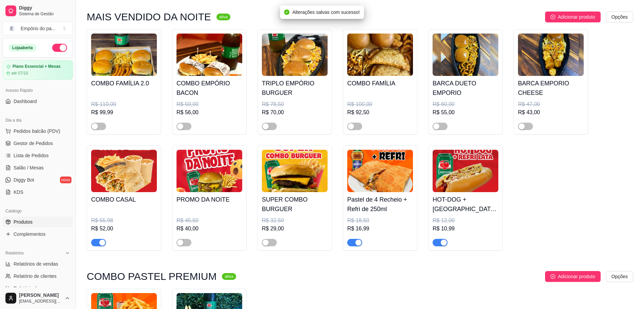 The image size is (644, 309). Describe the element at coordinates (551, 88) in the screenshot. I see `h4: BARCA EMPORIO CHEESE` at that location.